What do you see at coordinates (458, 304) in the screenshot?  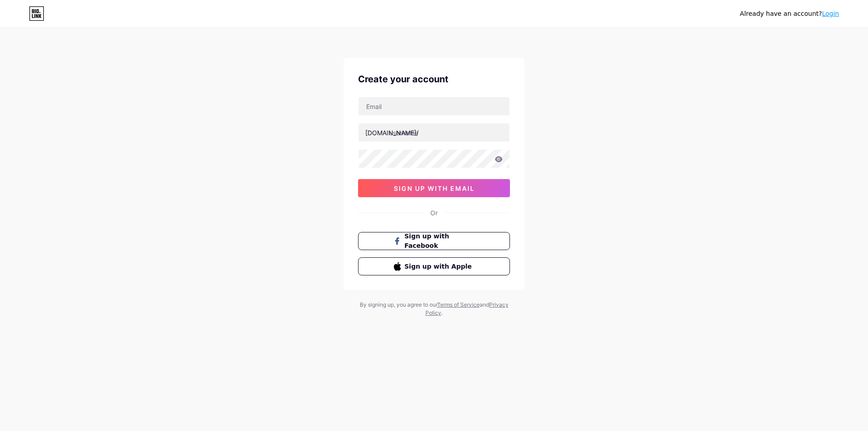 I see `a: Terms of Service` at bounding box center [458, 304].